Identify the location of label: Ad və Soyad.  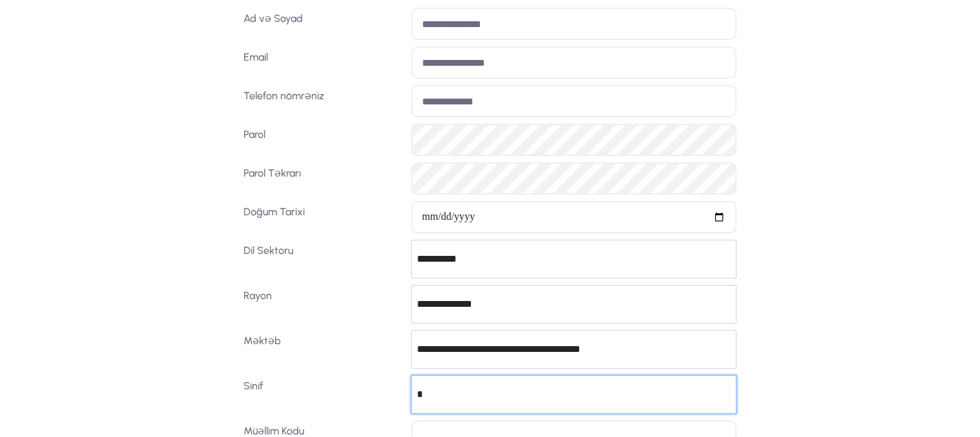
(323, 24).